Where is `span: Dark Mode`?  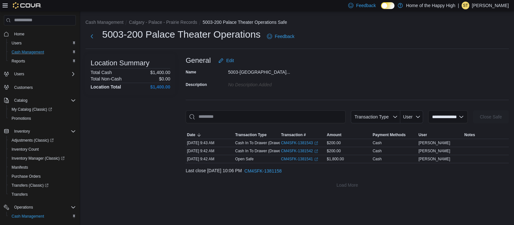
span: Dark Mode is located at coordinates (381, 9).